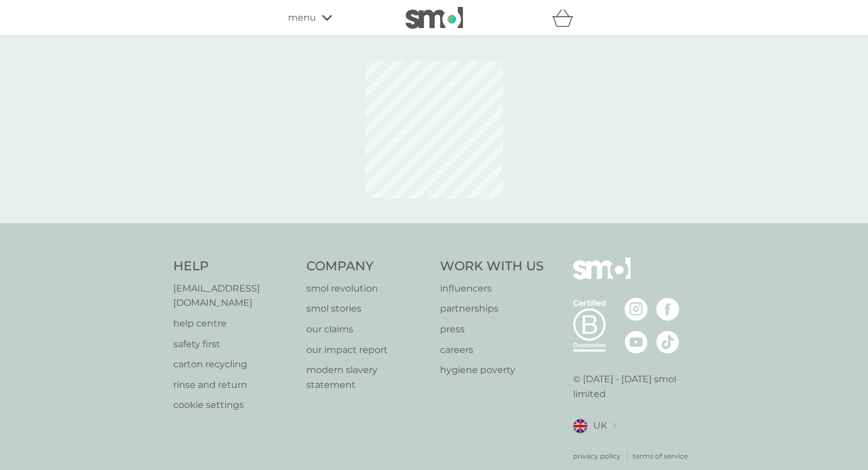 This screenshot has width=868, height=470. What do you see at coordinates (367, 308) in the screenshot?
I see `a: smol stories` at bounding box center [367, 308].